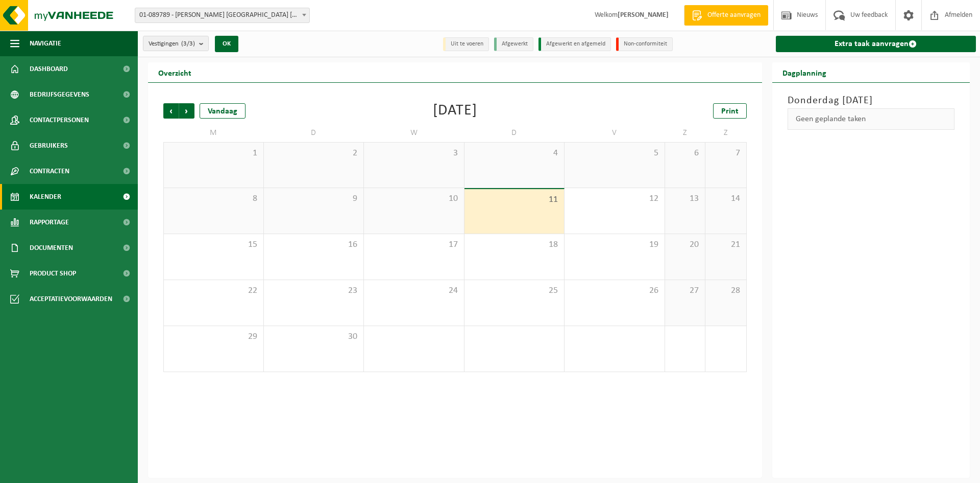  I want to click on li: Uit te voeren, so click(466, 44).